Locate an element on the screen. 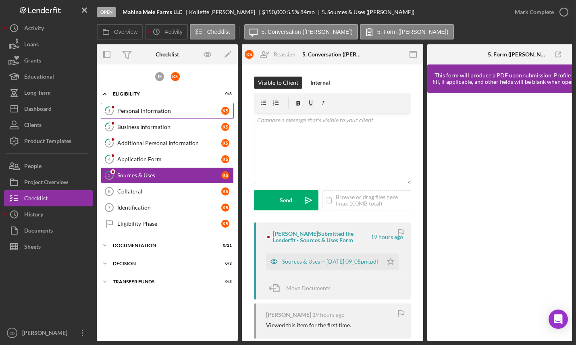 The width and height of the screenshot is (576, 345). button: Send is located at coordinates (286, 200).